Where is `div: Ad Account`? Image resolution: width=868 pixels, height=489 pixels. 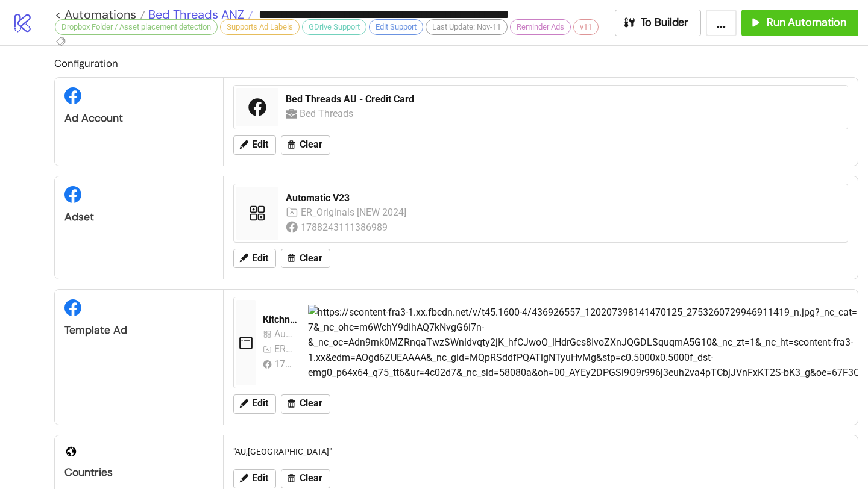
div: Ad Account is located at coordinates (139, 118).